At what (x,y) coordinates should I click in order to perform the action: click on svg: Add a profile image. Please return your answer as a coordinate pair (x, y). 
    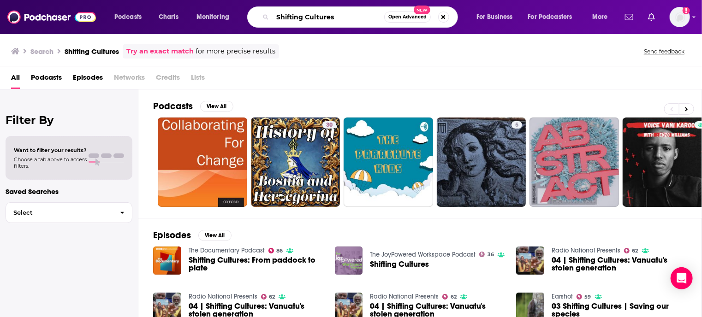
    Looking at the image, I should click on (686, 11).